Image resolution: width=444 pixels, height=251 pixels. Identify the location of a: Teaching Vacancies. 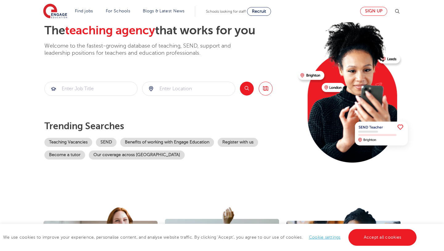
(68, 142).